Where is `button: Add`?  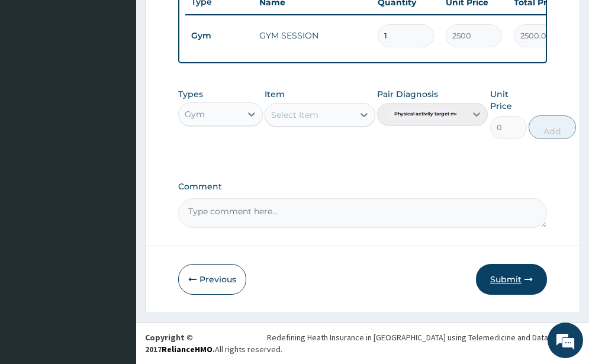
button: Add is located at coordinates (553, 127).